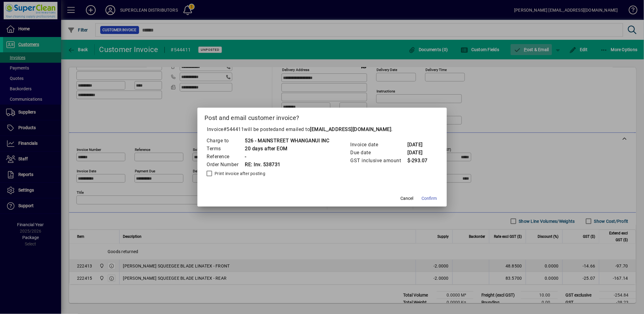  Describe the element at coordinates (287, 141) in the screenshot. I see `td: 526 - MAINSTREET WHANGANUI INC` at that location.